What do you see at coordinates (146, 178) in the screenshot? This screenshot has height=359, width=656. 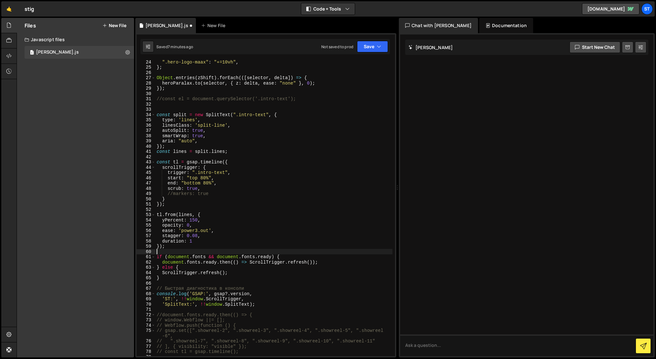 I see `div: 46` at bounding box center [146, 178].